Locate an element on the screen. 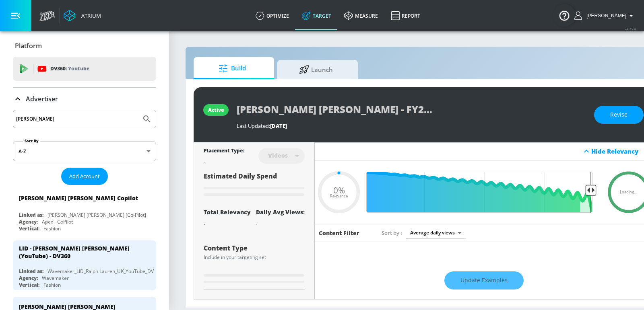 Image resolution: width=644 pixels, height=310 pixels. label: Sort By is located at coordinates (31, 141).